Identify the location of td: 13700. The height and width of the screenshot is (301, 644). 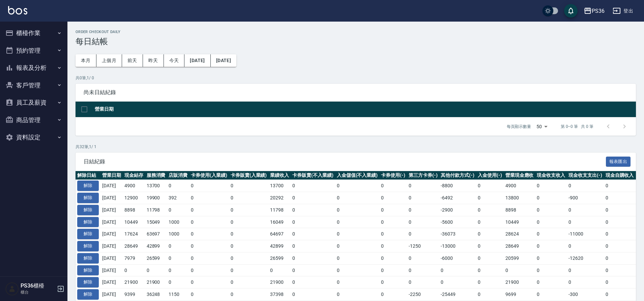
(156, 186).